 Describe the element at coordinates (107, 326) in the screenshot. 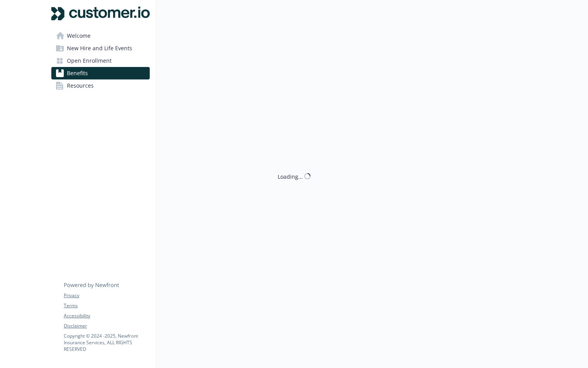

I see `a: Disclaimer` at that location.